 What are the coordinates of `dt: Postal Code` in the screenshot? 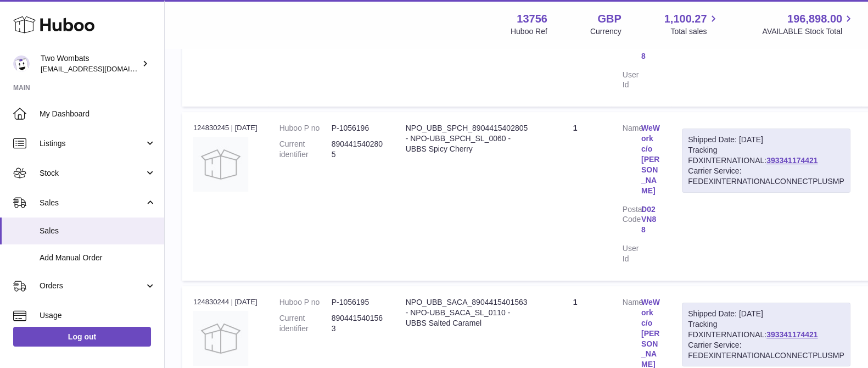 It's located at (632, 222).